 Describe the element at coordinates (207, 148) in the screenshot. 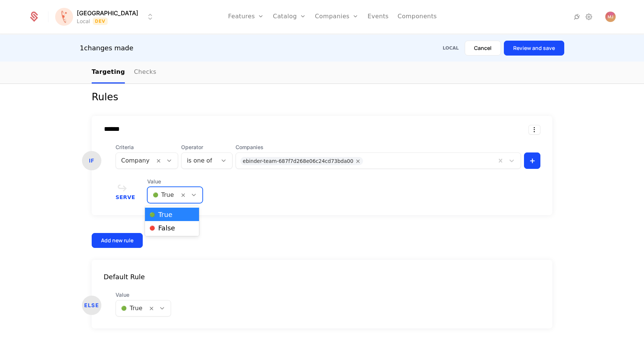

I see `span: Operator` at that location.